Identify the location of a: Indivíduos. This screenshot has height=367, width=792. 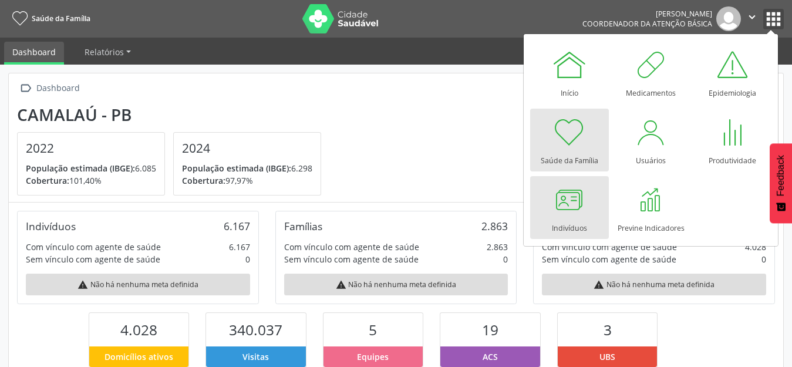
(569, 207).